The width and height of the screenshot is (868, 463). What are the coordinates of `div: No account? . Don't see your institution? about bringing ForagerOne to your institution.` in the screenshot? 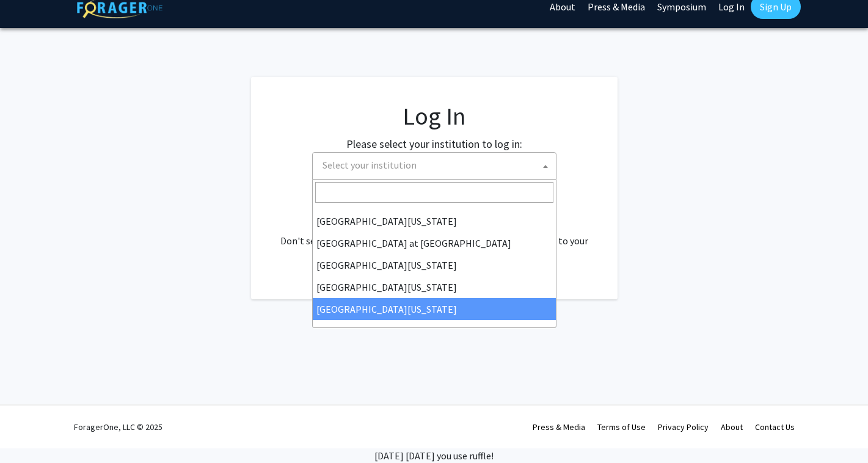 It's located at (434, 234).